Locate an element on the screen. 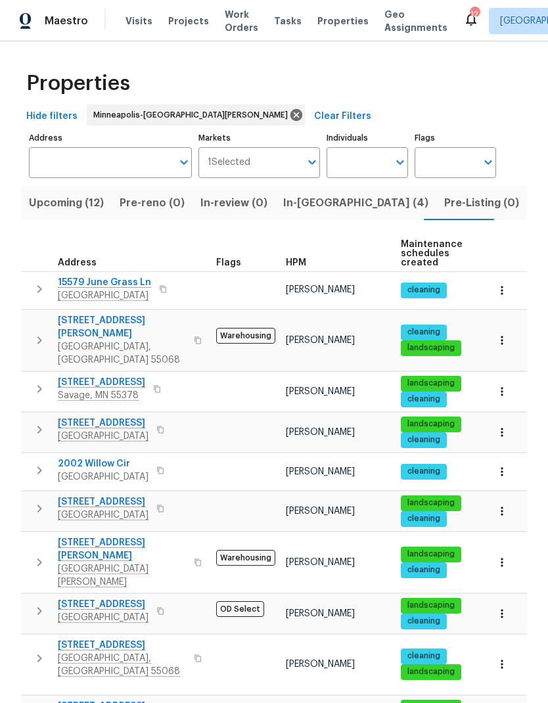 The image size is (548, 703). button: Clear Filters is located at coordinates (342, 116).